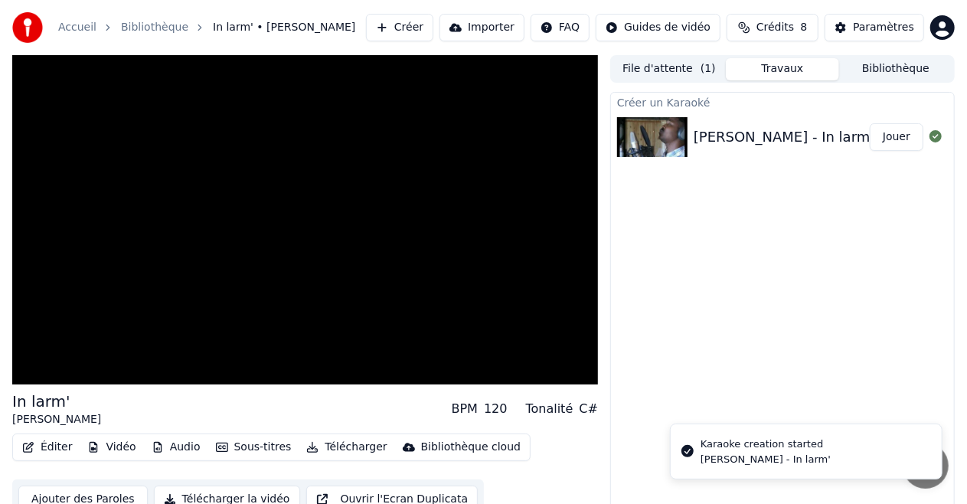 The height and width of the screenshot is (504, 967). I want to click on a: Bibliothèque, so click(155, 28).